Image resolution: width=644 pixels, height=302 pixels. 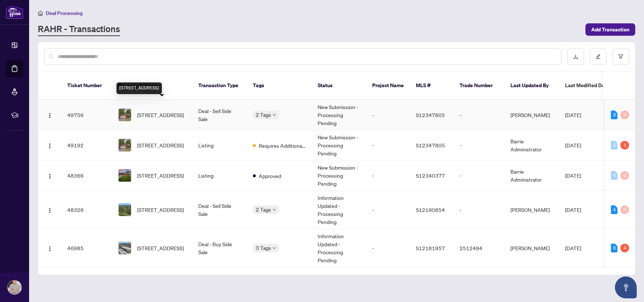 I want to click on button: Add Transaction, so click(x=610, y=30).